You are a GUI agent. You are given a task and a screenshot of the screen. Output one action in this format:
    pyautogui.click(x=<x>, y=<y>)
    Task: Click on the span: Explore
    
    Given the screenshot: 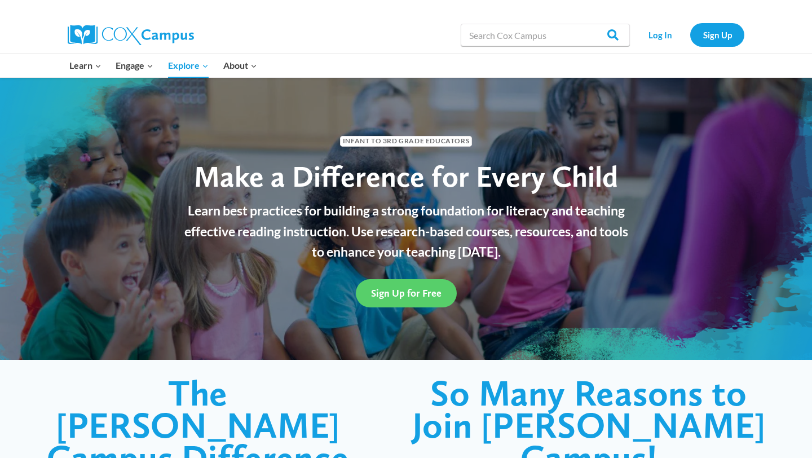 What is the action you would take?
    pyautogui.click(x=188, y=65)
    